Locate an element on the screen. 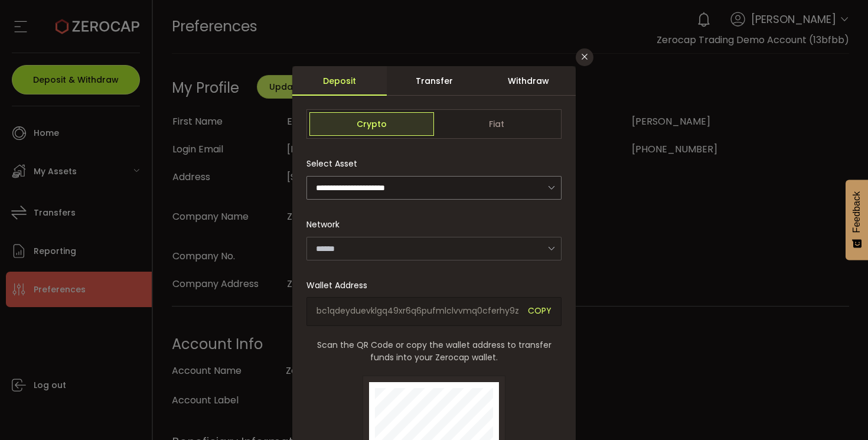  button: Close is located at coordinates (584, 57).